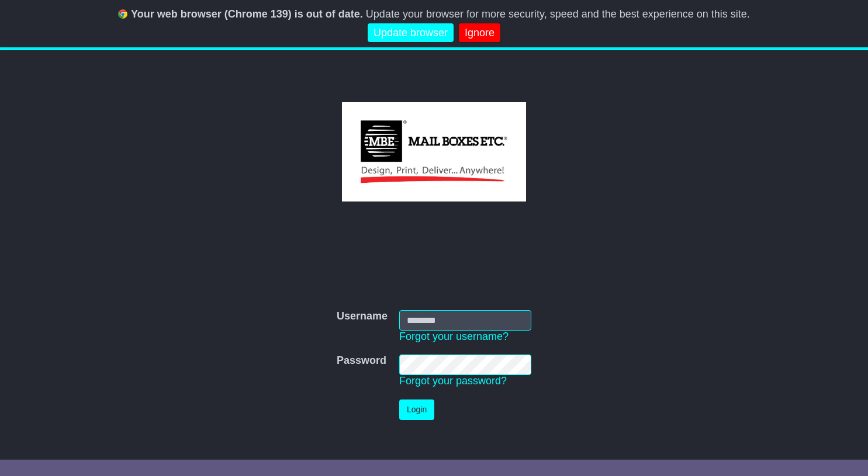 The height and width of the screenshot is (476, 868). What do you see at coordinates (410, 33) in the screenshot?
I see `a: Update browser` at bounding box center [410, 33].